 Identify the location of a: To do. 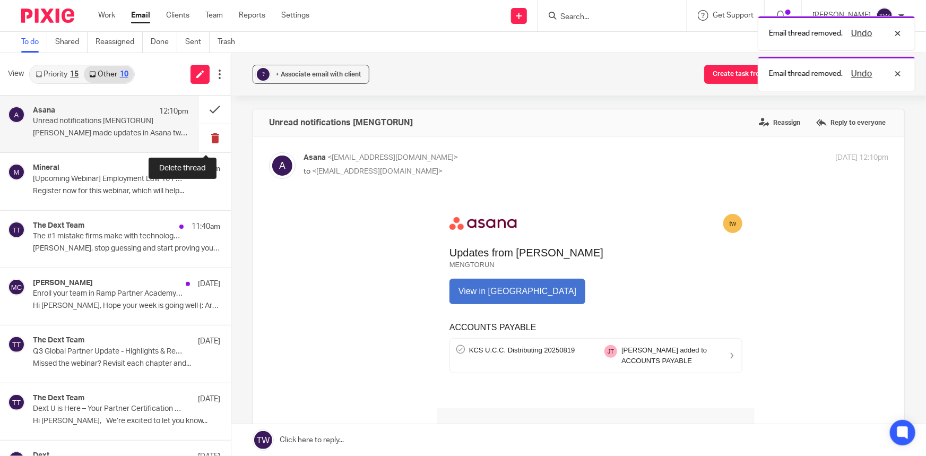
(34, 42).